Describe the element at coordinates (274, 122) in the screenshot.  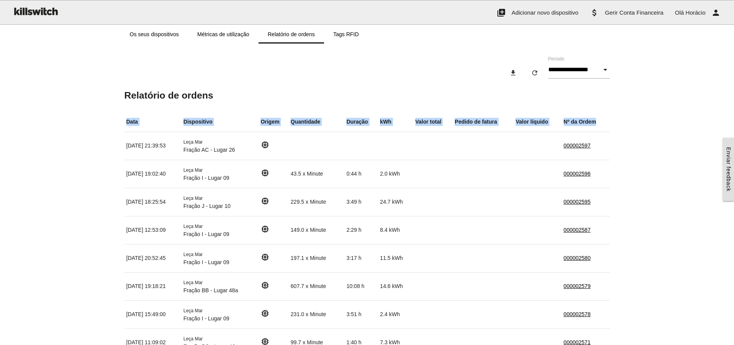
I see `th: Origem` at that location.